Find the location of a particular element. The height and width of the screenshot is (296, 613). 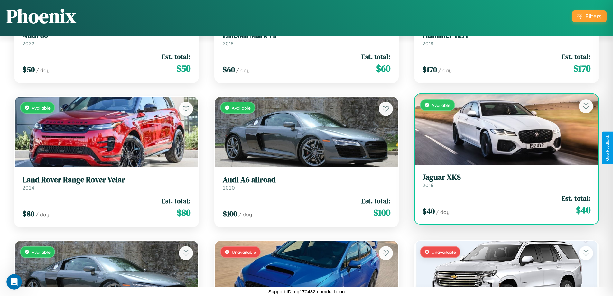

a: Hummer H3T2018 is located at coordinates (507, 39).